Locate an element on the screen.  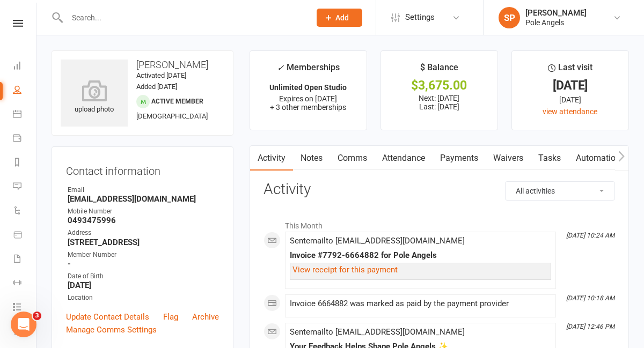
strong: 0493475996 is located at coordinates (143, 221).